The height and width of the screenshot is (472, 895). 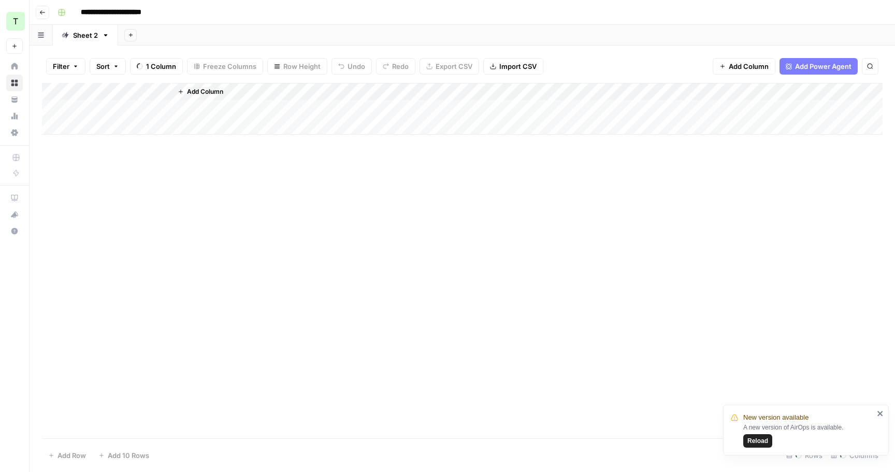 What do you see at coordinates (225, 66) in the screenshot?
I see `button: Freeze Columns` at bounding box center [225, 66].